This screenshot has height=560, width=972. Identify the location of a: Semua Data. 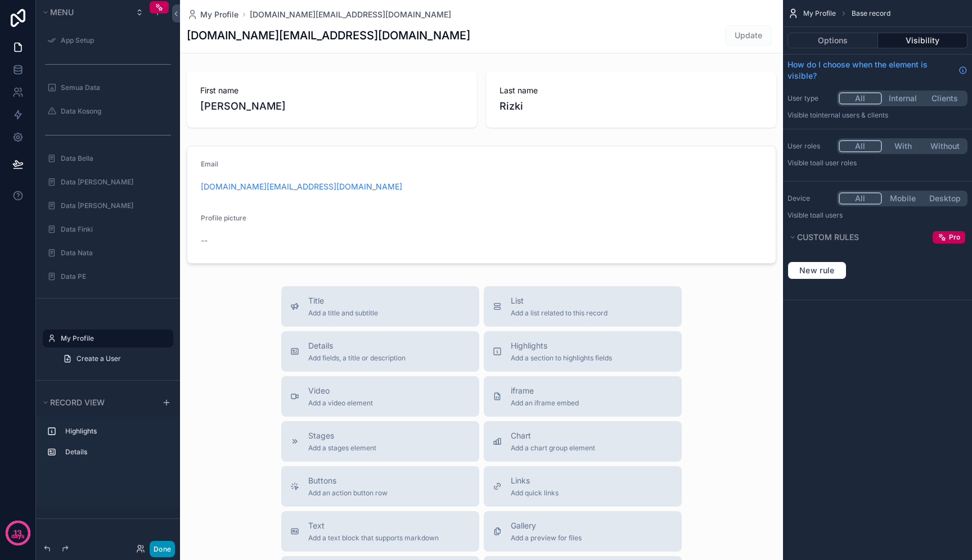
(113, 88).